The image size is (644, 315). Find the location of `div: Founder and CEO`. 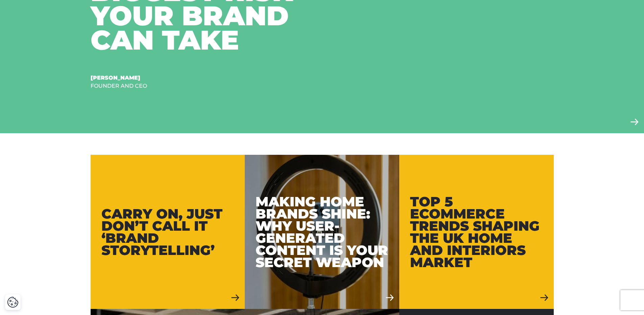

div: Founder and CEO is located at coordinates (204, 86).